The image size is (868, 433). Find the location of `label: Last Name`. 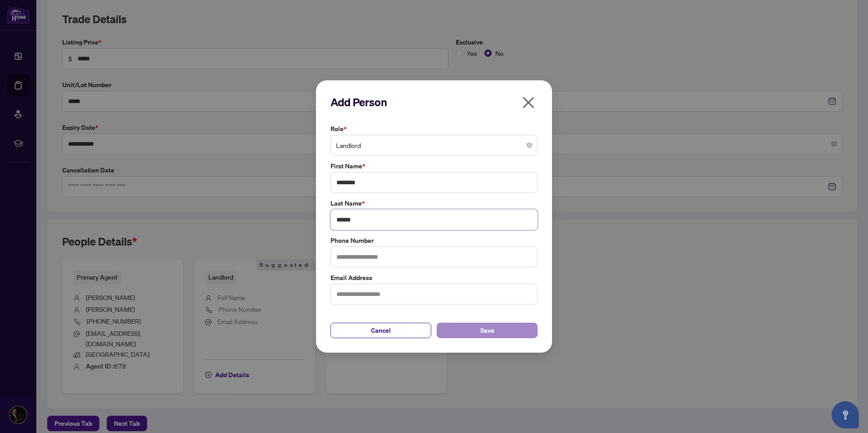

label: Last Name is located at coordinates (434, 204).